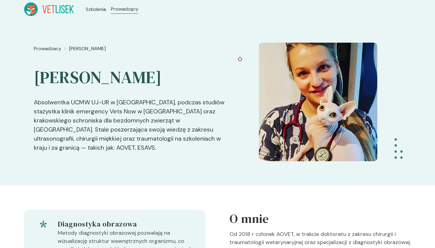  I want to click on h5: O mnie, so click(321, 219).